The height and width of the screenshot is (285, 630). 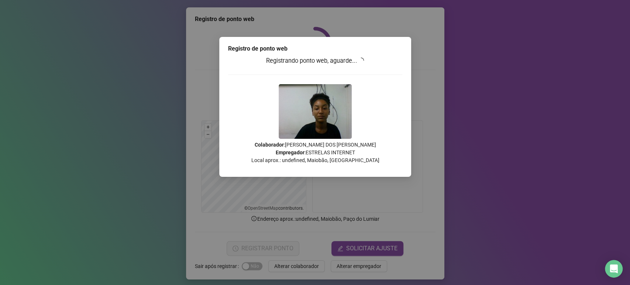 I want to click on strong: Empregador, so click(x=290, y=152).